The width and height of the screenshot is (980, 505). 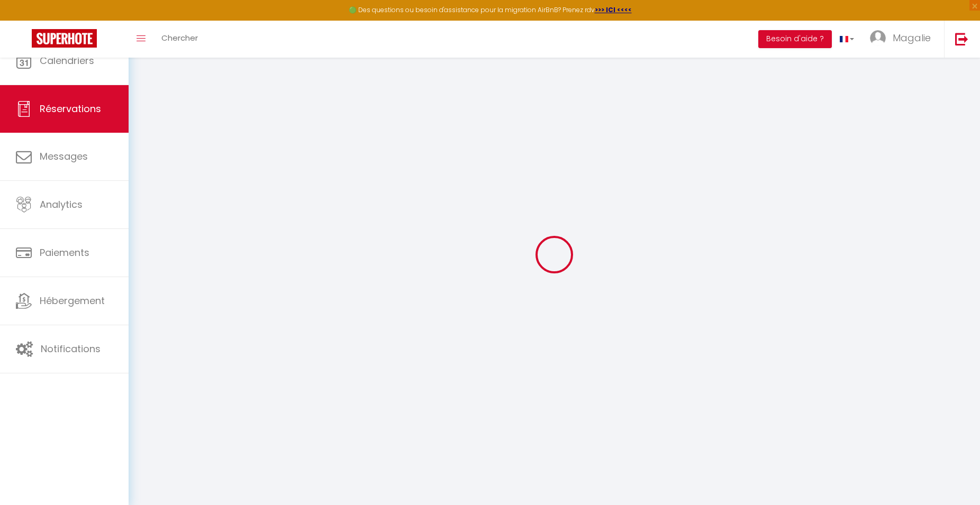 I want to click on span: Magalie, so click(x=911, y=38).